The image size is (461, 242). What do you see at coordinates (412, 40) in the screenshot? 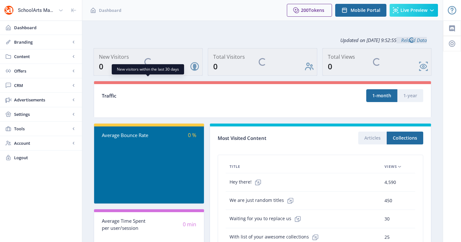
I see `a: Reload Data` at bounding box center [412, 40].